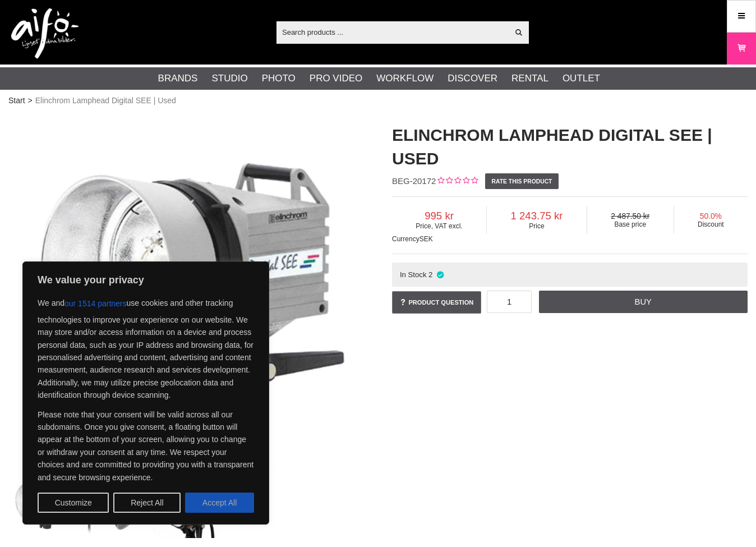 The width and height of the screenshot is (756, 547). Describe the element at coordinates (537, 216) in the screenshot. I see `span: 1 243.75` at that location.